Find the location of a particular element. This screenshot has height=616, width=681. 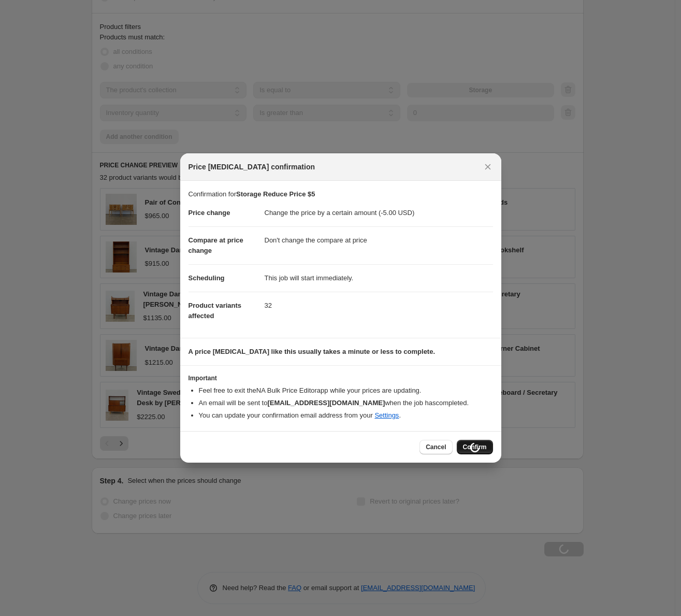

button: Close is located at coordinates (488, 167).